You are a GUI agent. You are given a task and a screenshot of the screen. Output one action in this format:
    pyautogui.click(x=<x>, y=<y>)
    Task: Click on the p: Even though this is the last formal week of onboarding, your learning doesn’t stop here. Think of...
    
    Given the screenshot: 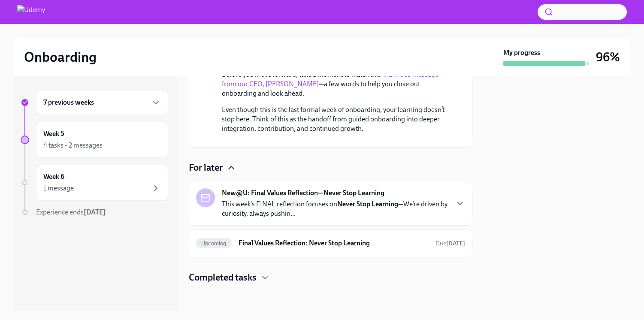 What is the action you would take?
    pyautogui.click(x=336, y=119)
    